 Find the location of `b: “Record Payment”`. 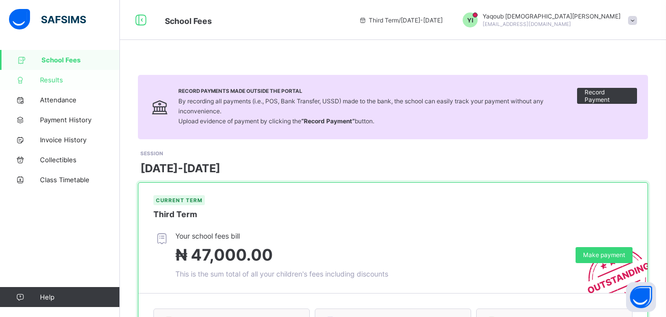

b: “Record Payment” is located at coordinates (328, 121).